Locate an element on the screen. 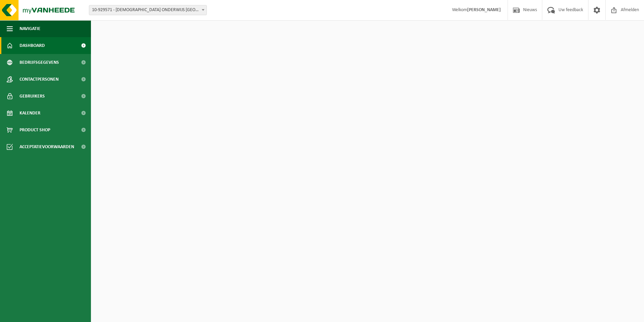 This screenshot has width=644, height=322. span: Product Shop is located at coordinates (34, 130).